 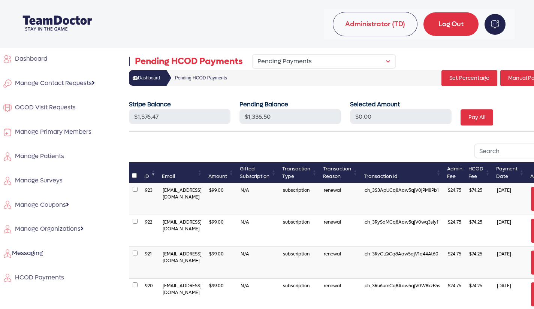 I want to click on span: Manage Organizations, so click(x=46, y=229).